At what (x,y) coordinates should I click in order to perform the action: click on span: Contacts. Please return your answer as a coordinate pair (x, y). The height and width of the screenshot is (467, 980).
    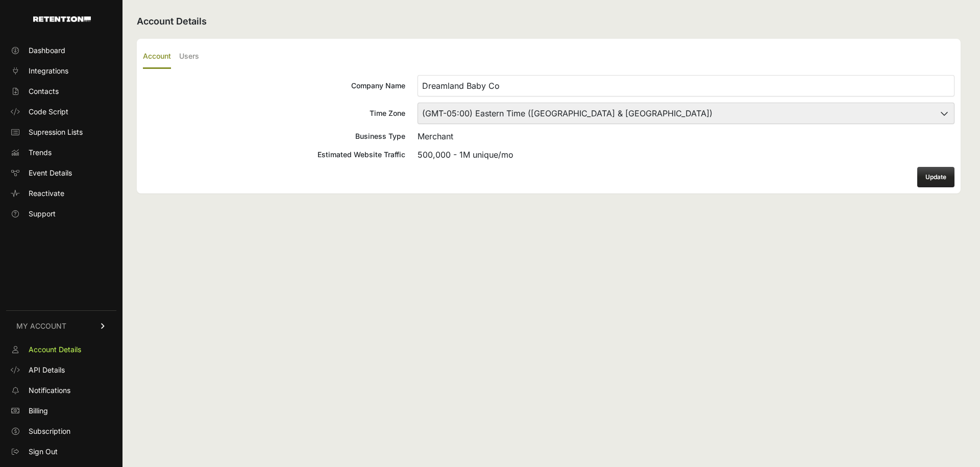
    Looking at the image, I should click on (43, 91).